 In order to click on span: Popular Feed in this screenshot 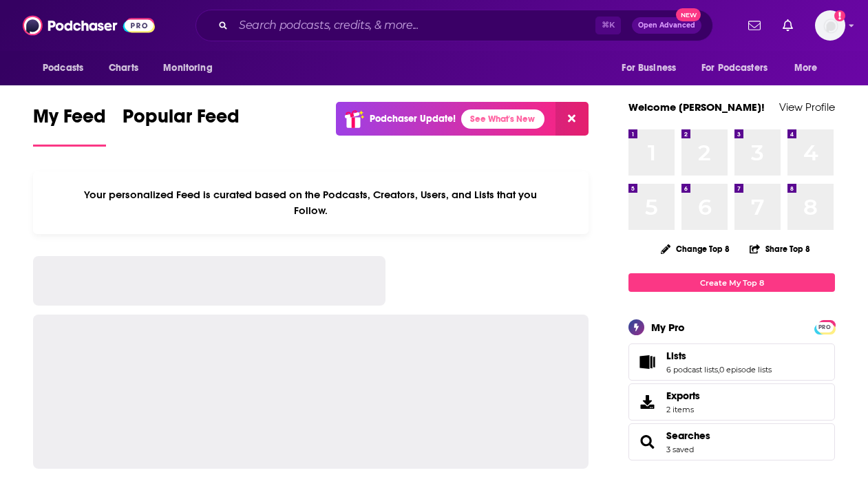, I will do `click(181, 120)`.